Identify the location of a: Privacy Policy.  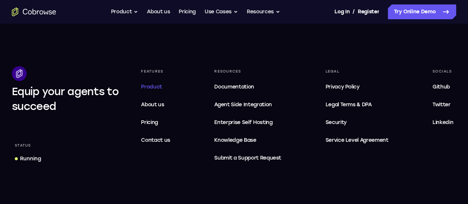
(357, 87).